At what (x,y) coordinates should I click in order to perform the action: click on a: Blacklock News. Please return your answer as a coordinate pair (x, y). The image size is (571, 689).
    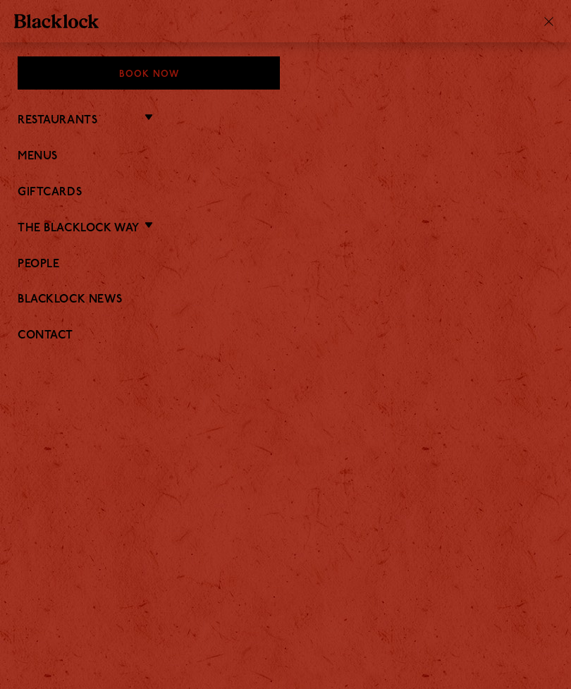
    Looking at the image, I should click on (285, 300).